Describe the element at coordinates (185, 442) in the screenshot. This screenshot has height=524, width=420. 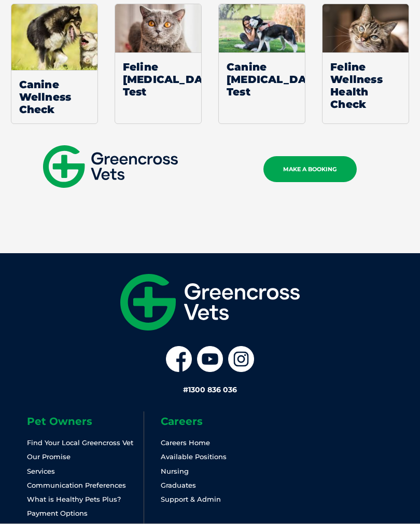
I see `a: Careers Home` at that location.